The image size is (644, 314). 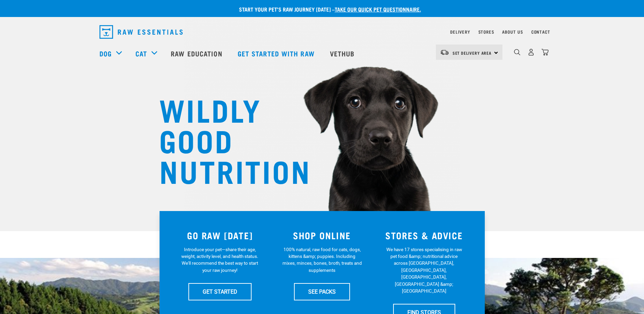 I want to click on a: Raw Education, so click(x=197, y=53).